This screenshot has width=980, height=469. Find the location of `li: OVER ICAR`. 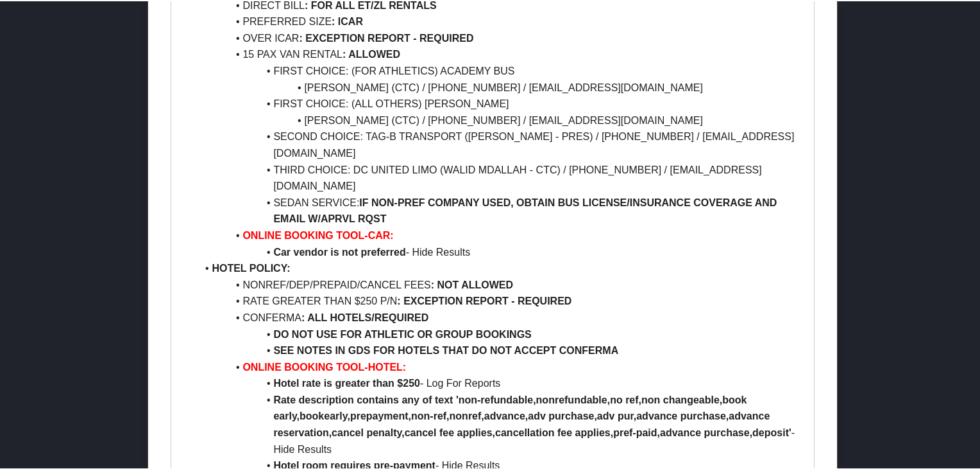

li: OVER ICAR is located at coordinates (500, 37).